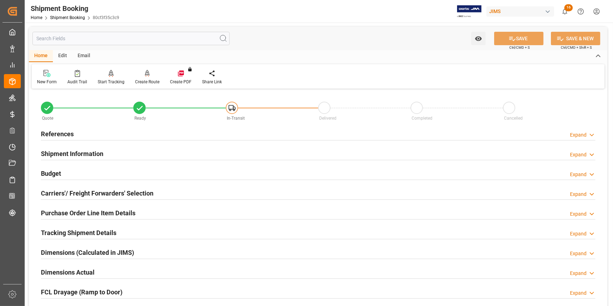 Image resolution: width=613 pixels, height=306 pixels. What do you see at coordinates (79, 232) in the screenshot?
I see `h2: Tracking Shipment Details` at bounding box center [79, 232].